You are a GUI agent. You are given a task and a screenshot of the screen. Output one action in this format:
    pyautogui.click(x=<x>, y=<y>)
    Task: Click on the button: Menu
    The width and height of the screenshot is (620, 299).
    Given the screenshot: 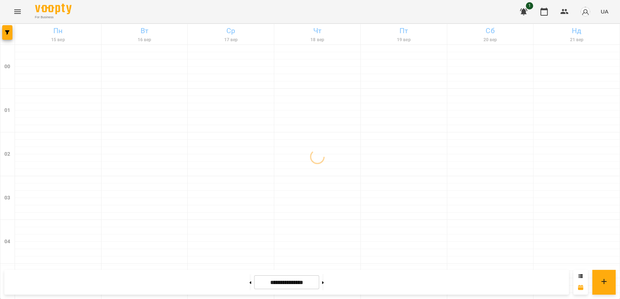 What is the action you would take?
    pyautogui.click(x=18, y=12)
    